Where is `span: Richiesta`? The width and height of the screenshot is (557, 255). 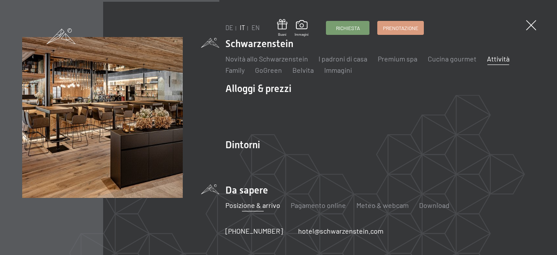 span: Richiesta is located at coordinates (348, 28).